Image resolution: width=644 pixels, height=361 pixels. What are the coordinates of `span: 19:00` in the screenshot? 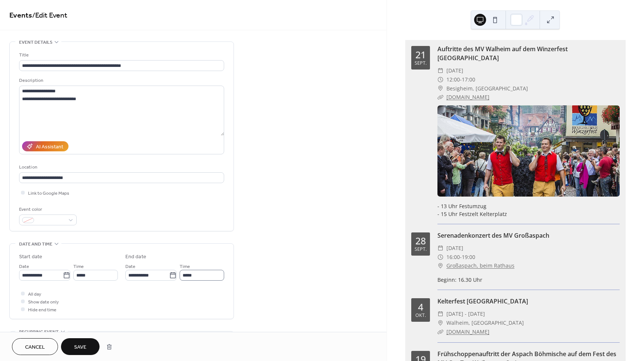 It's located at (468, 257).